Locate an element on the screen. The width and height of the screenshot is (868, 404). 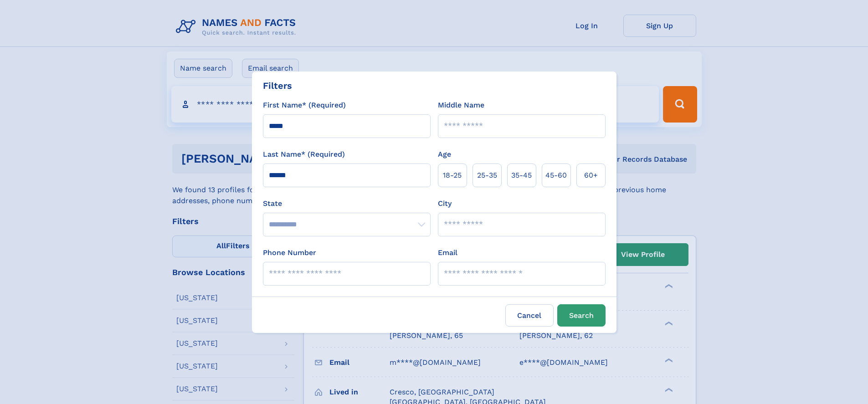
span: 60+ is located at coordinates (591, 175).